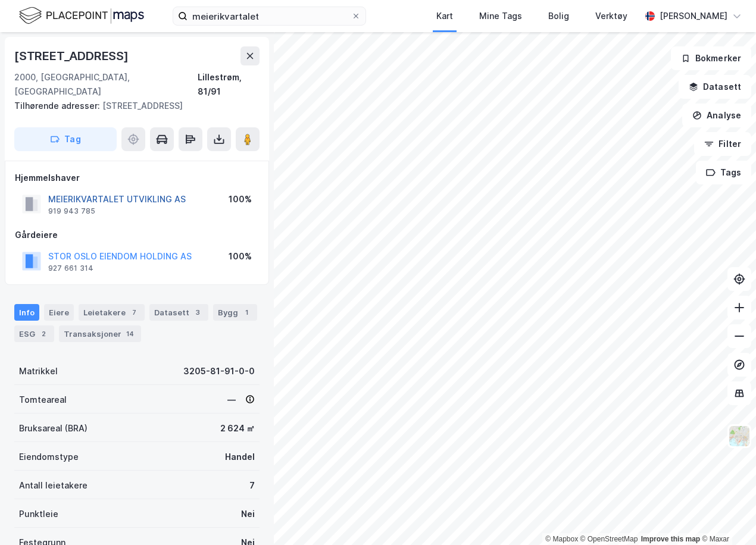  Describe the element at coordinates (670, 539) in the screenshot. I see `a: Improve this map` at that location.